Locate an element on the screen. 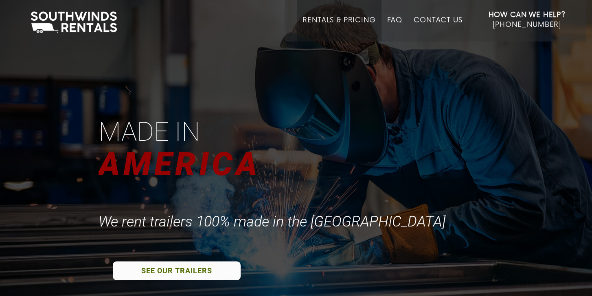 This screenshot has height=296, width=592. div: AMERICA is located at coordinates (182, 164).